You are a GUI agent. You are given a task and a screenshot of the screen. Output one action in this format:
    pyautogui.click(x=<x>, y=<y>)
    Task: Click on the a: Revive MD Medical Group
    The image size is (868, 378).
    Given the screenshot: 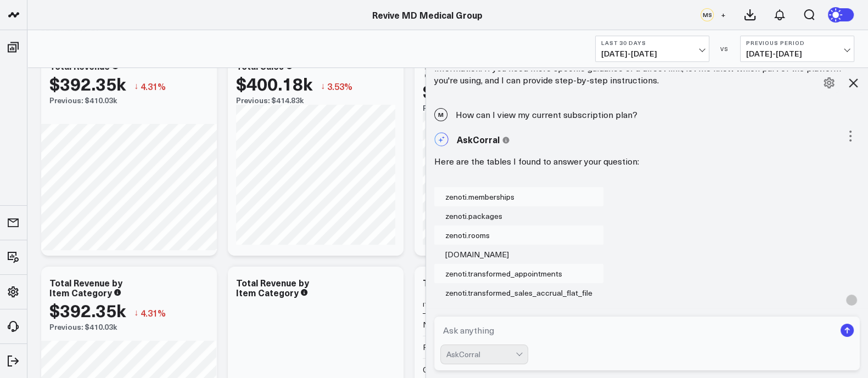 What is the action you would take?
    pyautogui.click(x=427, y=15)
    